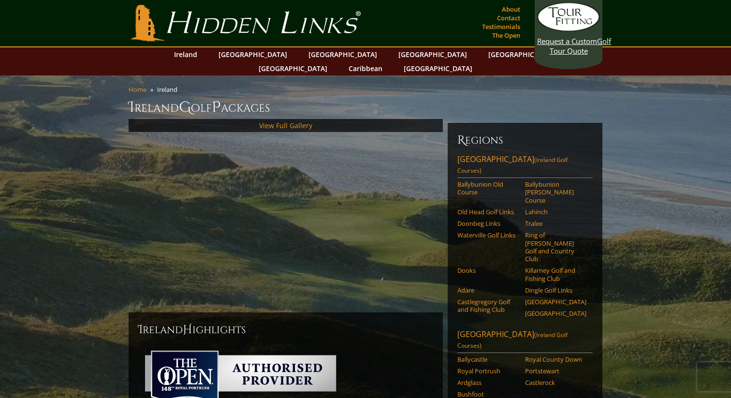 This screenshot has height=398, width=731. Describe the element at coordinates (488, 290) in the screenshot. I see `a: Adare` at that location.